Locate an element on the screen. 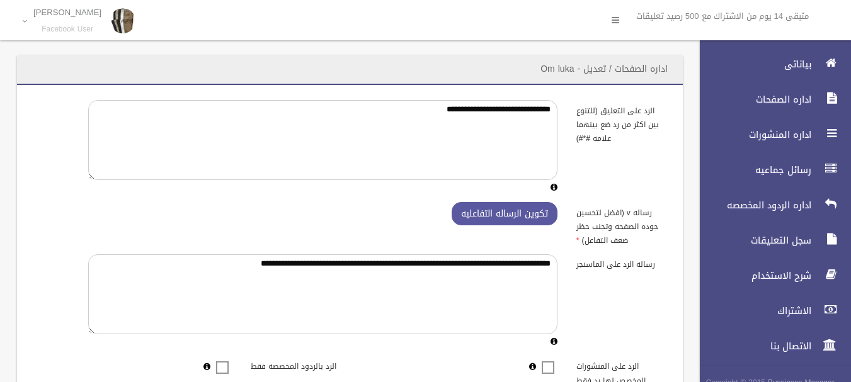 Image resolution: width=851 pixels, height=382 pixels. span: اداره المنشورات is located at coordinates (752, 135).